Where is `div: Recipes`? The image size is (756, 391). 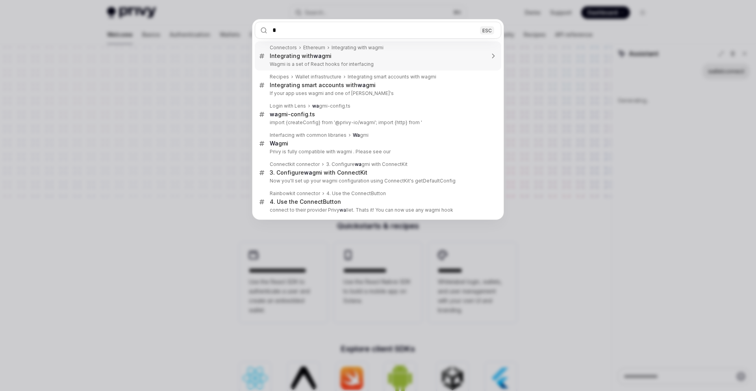 div: Recipes is located at coordinates (279, 77).